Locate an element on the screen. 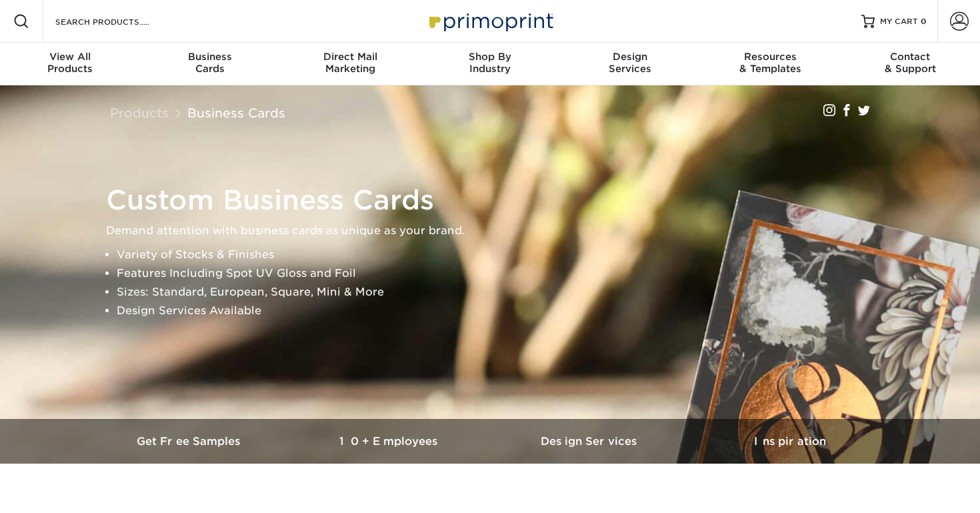 Image resolution: width=980 pixels, height=513 pixels. h3: Inspiration is located at coordinates (790, 441).